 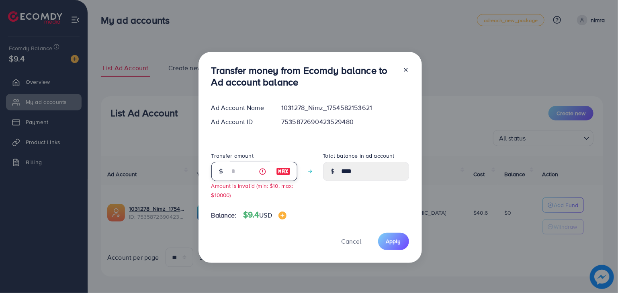 What do you see at coordinates (393, 241) in the screenshot?
I see `button: Apply` at bounding box center [393, 241].